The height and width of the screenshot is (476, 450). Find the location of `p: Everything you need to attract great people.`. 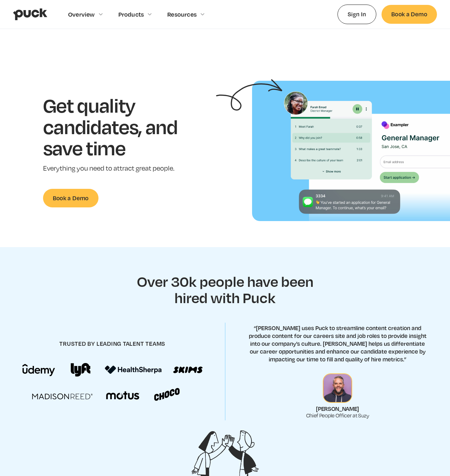

p: Everything you need to attract great people. is located at coordinates (120, 168).